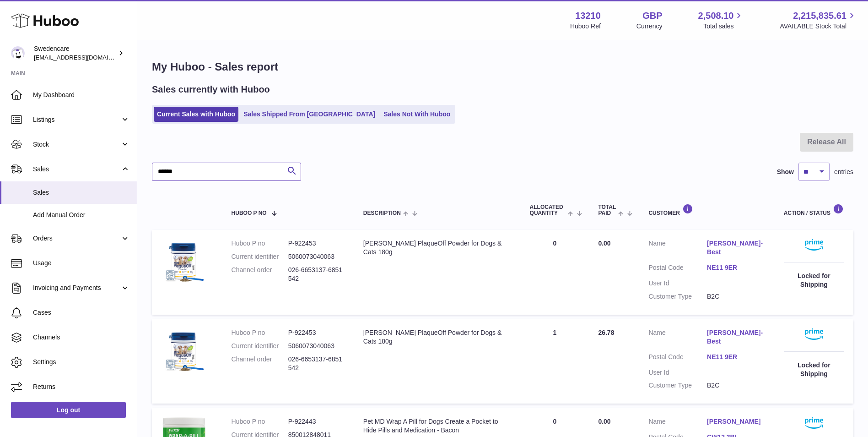 The image size is (868, 437). I want to click on span: Total sales, so click(723, 26).